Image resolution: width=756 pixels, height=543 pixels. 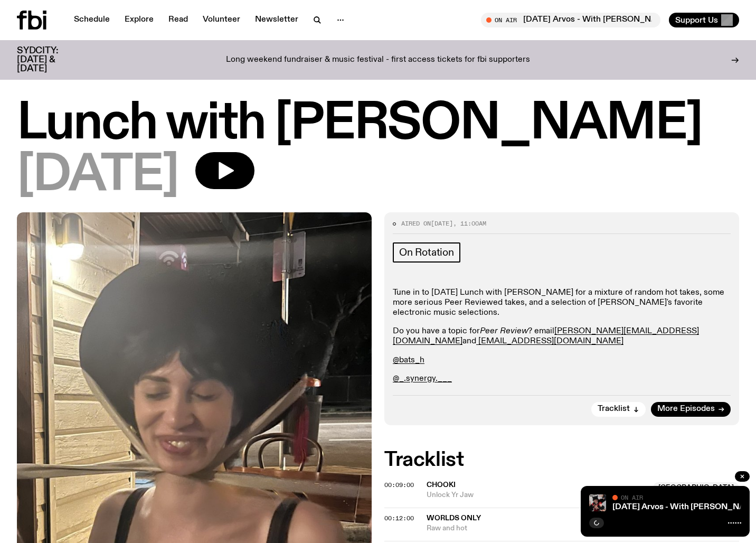 I want to click on button: Tracklist, so click(x=619, y=409).